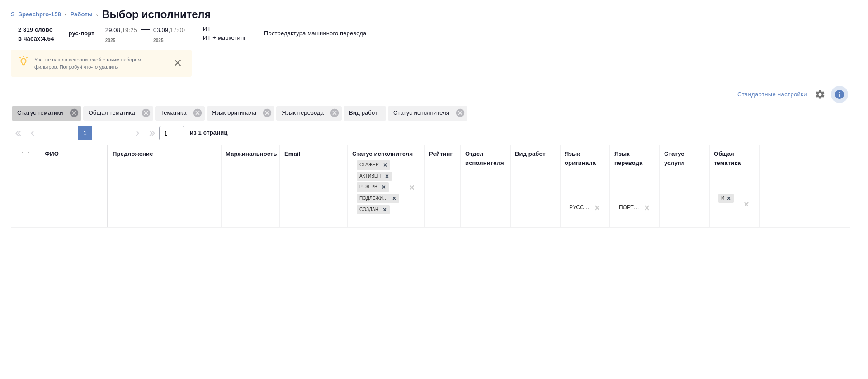 Image resolution: width=868 pixels, height=379 pixels. What do you see at coordinates (36, 14) in the screenshot?
I see `a: S_Speechpro-158` at bounding box center [36, 14].